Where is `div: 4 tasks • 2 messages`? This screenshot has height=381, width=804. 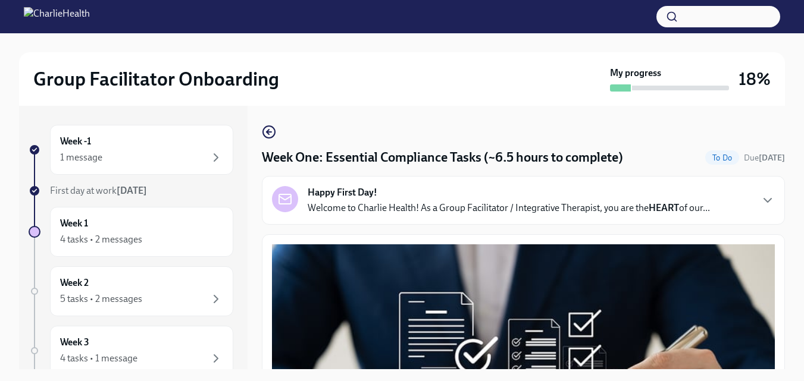
div: 4 tasks • 2 messages is located at coordinates (101, 240).